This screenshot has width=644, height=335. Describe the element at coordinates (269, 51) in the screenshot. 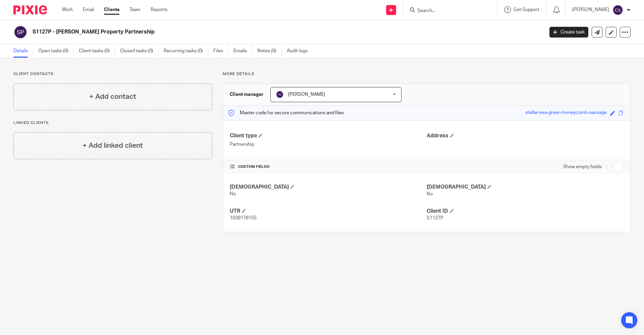

I see `a: Notes (0)` at that location.